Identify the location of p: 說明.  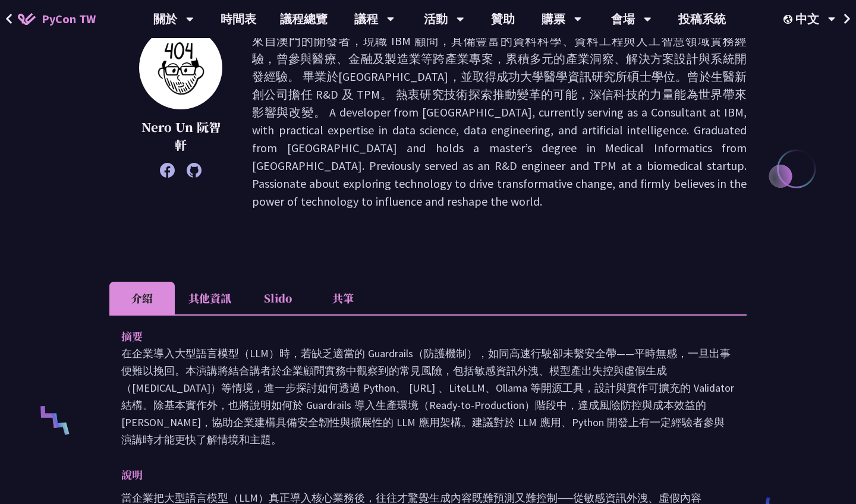
(416, 474).